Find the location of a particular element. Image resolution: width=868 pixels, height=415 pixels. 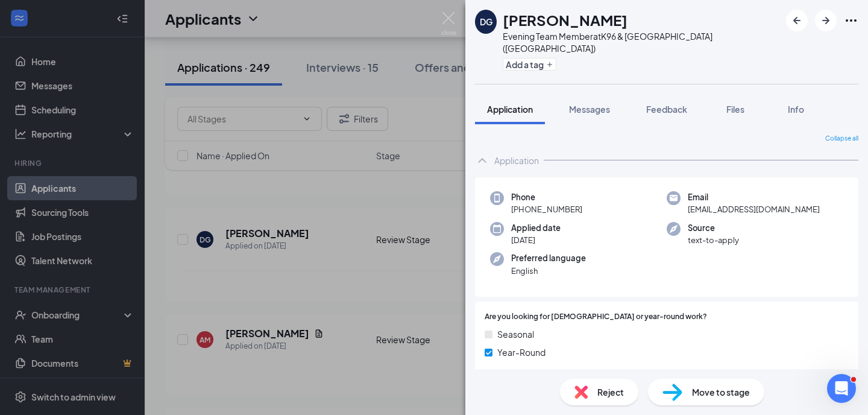

svg: ArrowLeftNew is located at coordinates (797, 20).